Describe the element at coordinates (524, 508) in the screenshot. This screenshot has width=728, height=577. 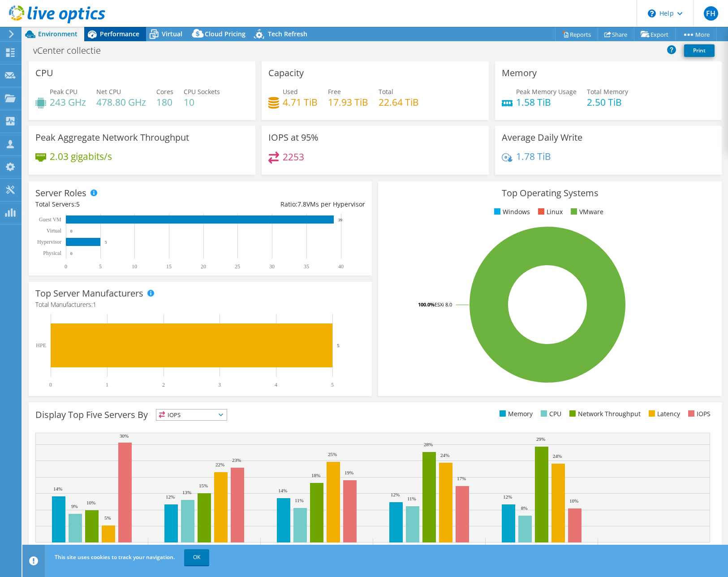
I see `text: 8%` at that location.